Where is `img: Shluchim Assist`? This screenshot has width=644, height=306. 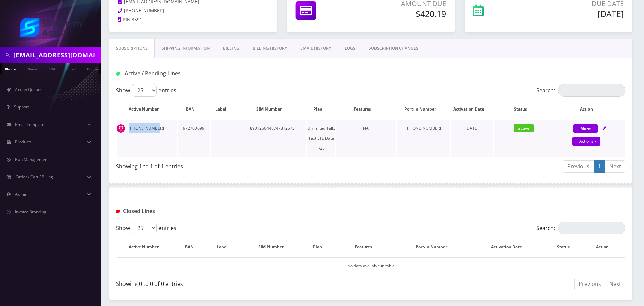
img: Shluchim Assist is located at coordinates (51, 28).